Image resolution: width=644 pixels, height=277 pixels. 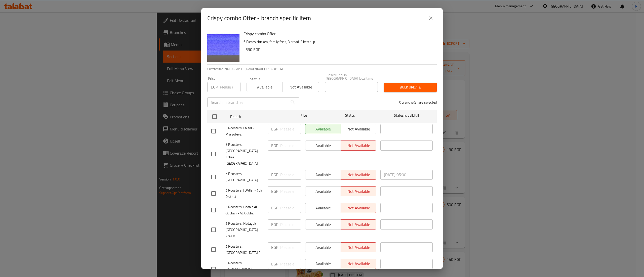 What do you see at coordinates (410, 87) in the screenshot?
I see `button: Bulk update` at bounding box center [410, 87].